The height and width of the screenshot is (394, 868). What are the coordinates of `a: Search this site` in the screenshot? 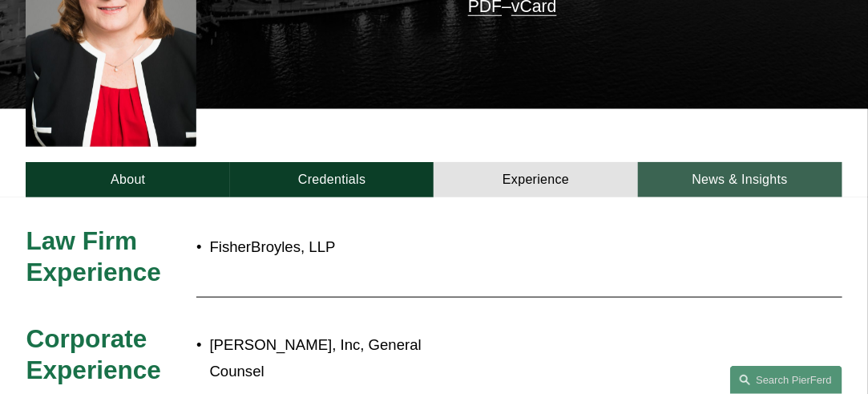 It's located at (787, 379).